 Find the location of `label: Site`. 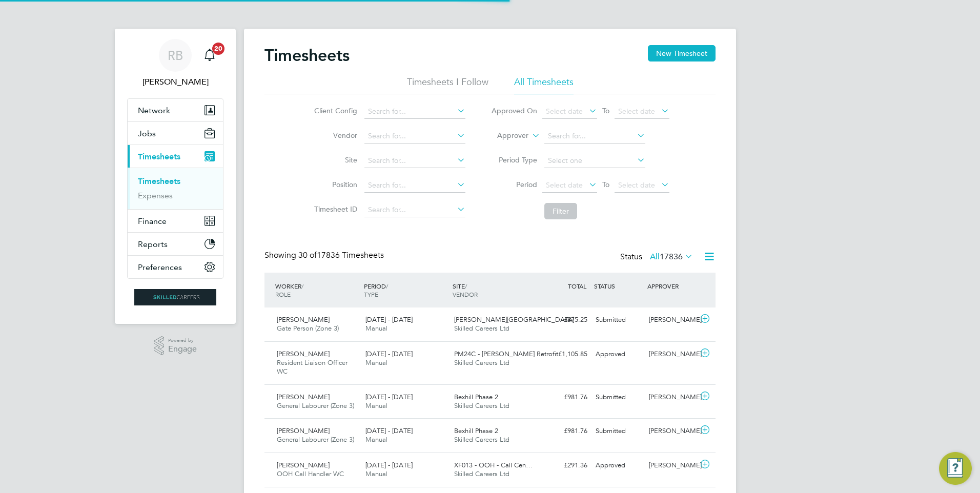

label: Site is located at coordinates (334, 160).